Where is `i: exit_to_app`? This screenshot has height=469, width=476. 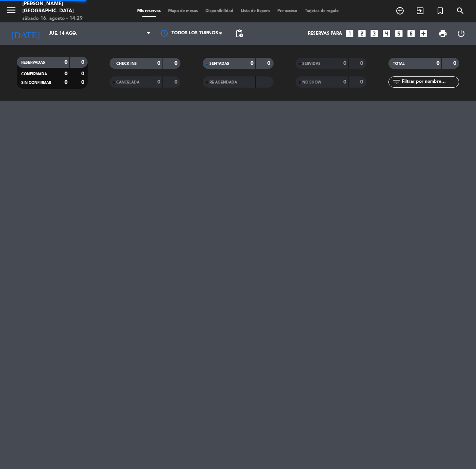 i: exit_to_app is located at coordinates (420, 11).